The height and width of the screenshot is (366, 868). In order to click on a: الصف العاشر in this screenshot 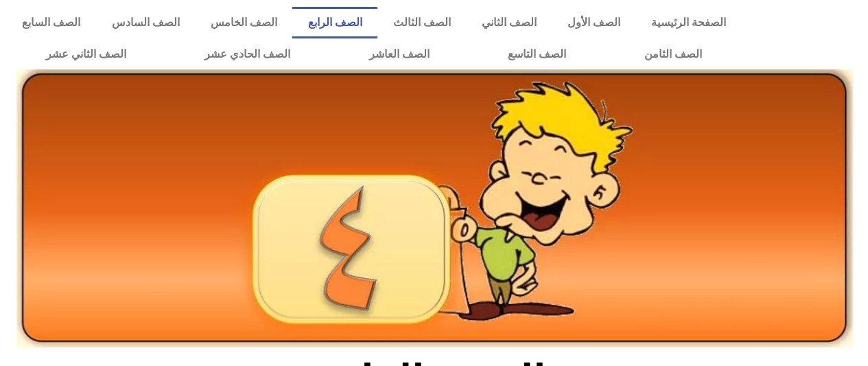, I will do `click(399, 54)`.